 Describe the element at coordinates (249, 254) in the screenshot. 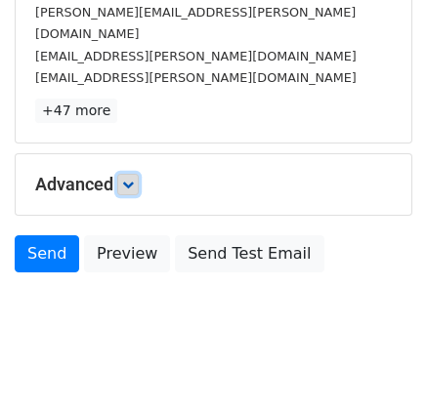

I see `a: Send Test Email` at that location.